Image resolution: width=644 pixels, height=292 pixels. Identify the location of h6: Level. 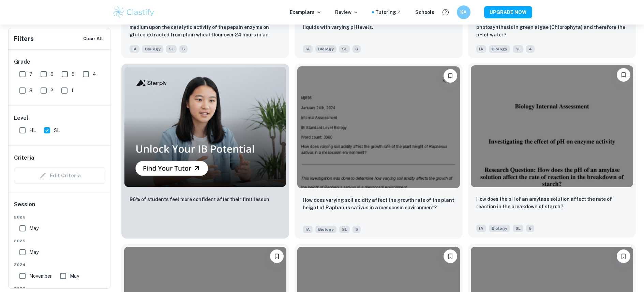
(59, 118).